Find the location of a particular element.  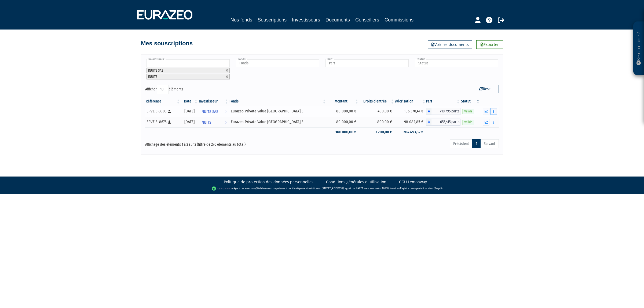

th: Droits d'entrée: activer pour trier la colonne par ordre croissant is located at coordinates (376, 101).